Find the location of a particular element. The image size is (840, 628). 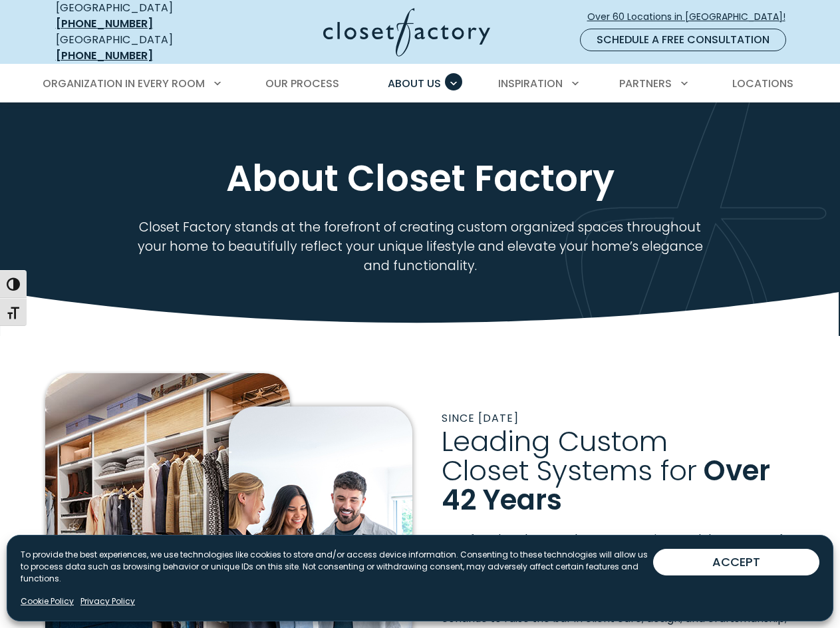

a: Privacy Policy is located at coordinates (107, 602).